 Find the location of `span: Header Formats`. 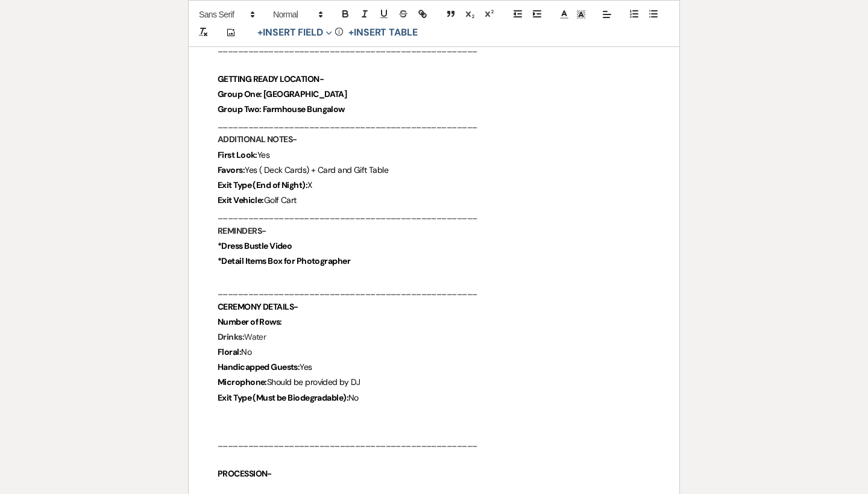

span: Header Formats is located at coordinates (297, 14).